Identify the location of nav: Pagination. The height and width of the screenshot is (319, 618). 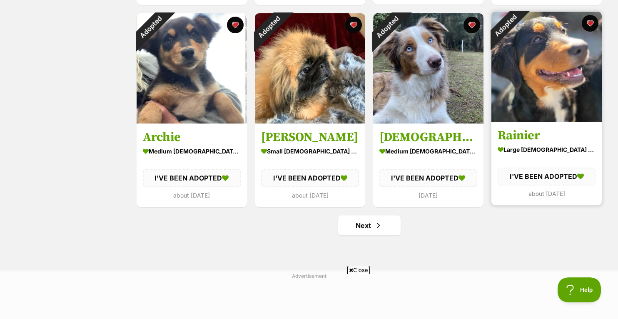
(369, 226).